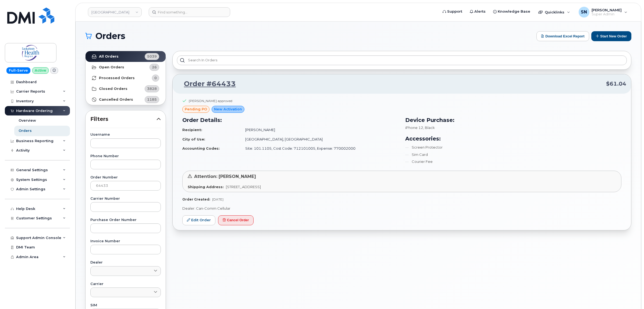 The width and height of the screenshot is (644, 309). What do you see at coordinates (126, 156) in the screenshot?
I see `label: Phone Number` at bounding box center [126, 156].